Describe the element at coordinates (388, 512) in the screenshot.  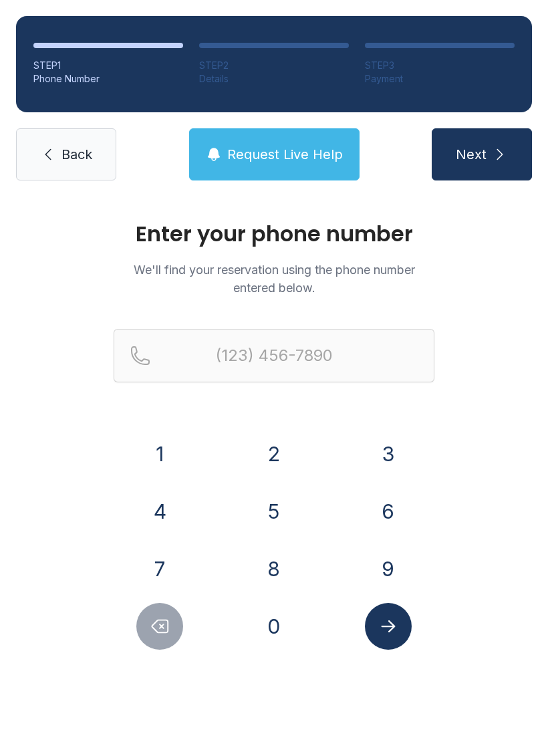
I see `button: 6` at that location.